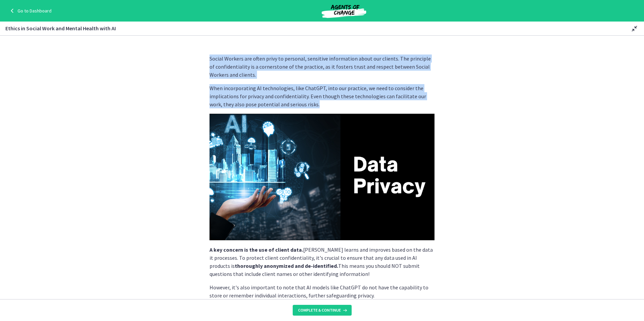 This screenshot has height=321, width=644. What do you see at coordinates (322, 292) in the screenshot?
I see `p: However, it's also important to note that AI models like ChatGPT do not have the capability to st...` at bounding box center [322, 292].